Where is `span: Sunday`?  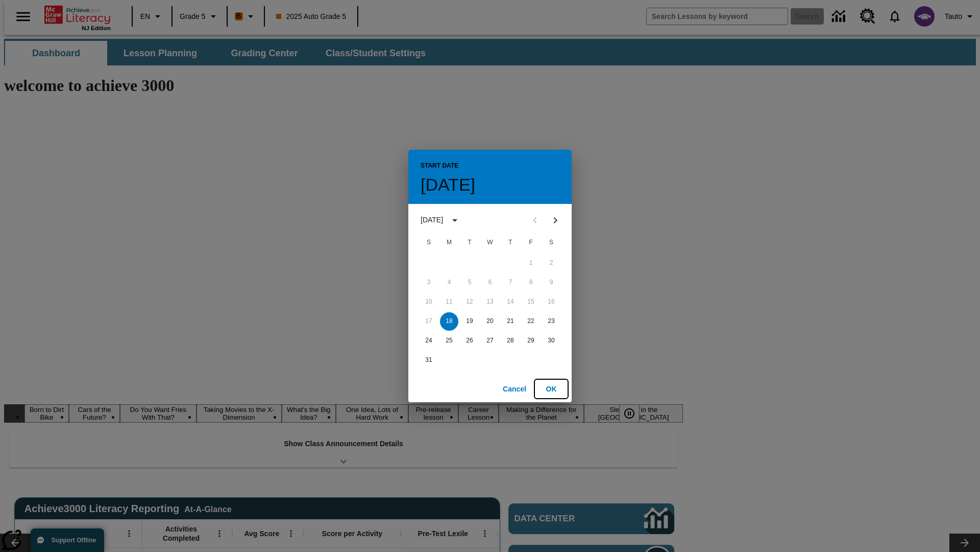
span: Sunday is located at coordinates (428, 243).